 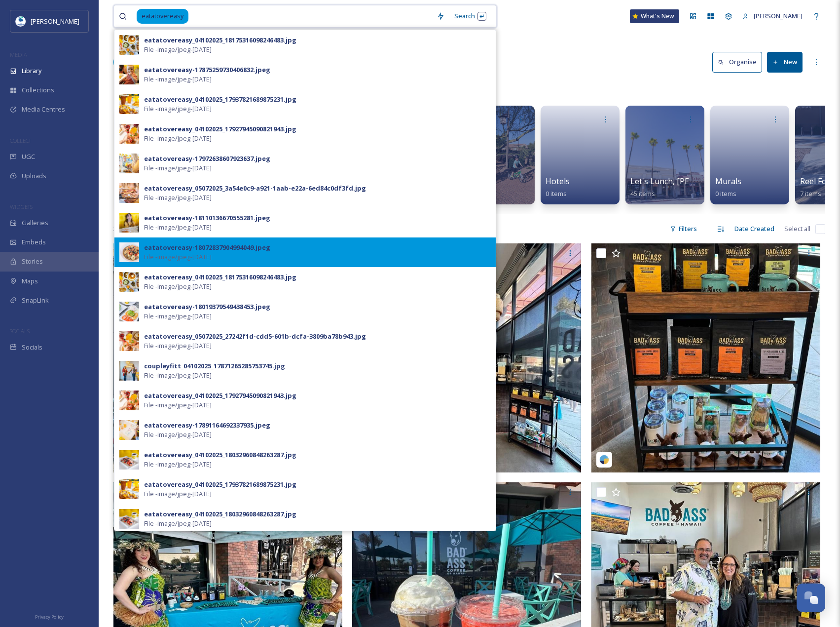 I want to click on span: Media Centres, so click(x=43, y=109).